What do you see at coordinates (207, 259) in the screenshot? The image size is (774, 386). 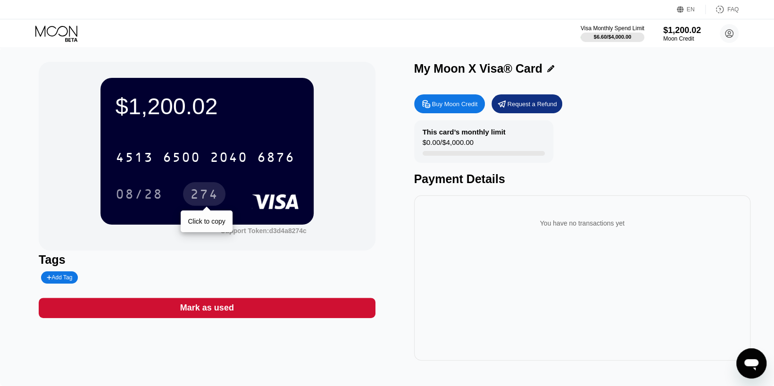 I see `div: Tags` at bounding box center [207, 259].